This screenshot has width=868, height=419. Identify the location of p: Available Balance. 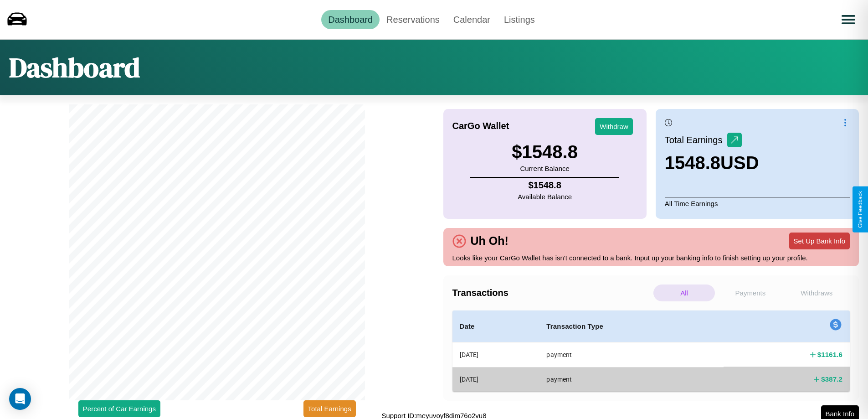
(544, 196).